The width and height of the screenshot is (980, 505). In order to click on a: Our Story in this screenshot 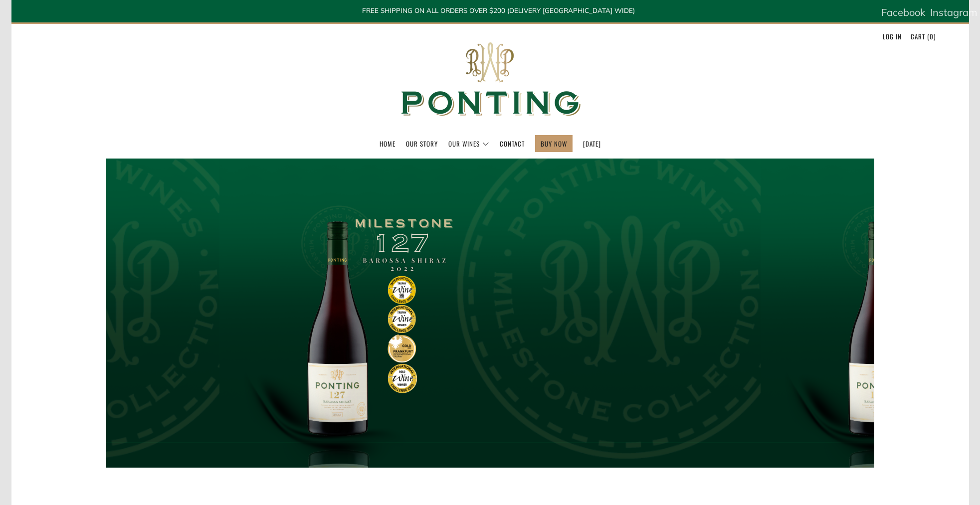, I will do `click(422, 144)`.